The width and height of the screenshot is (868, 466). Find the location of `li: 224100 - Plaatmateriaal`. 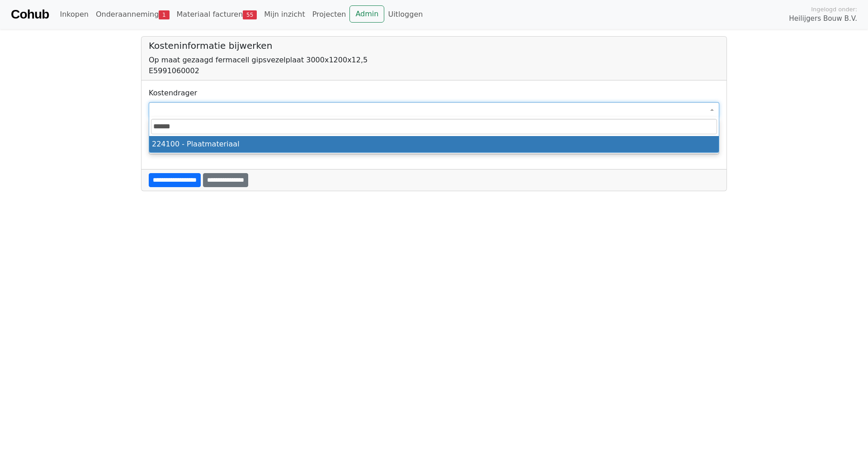

li: 224100 - Plaatmateriaal is located at coordinates (434, 144).